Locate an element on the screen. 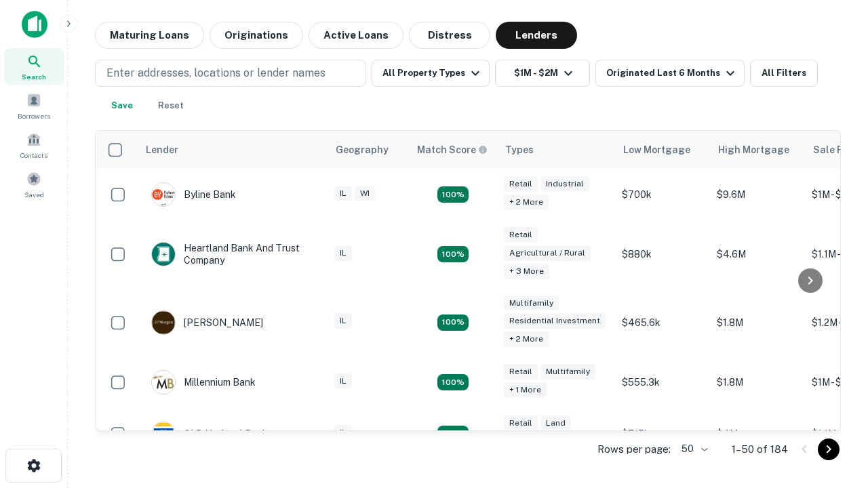 This screenshot has height=488, width=868. div: Millennium Bank is located at coordinates (204, 382).